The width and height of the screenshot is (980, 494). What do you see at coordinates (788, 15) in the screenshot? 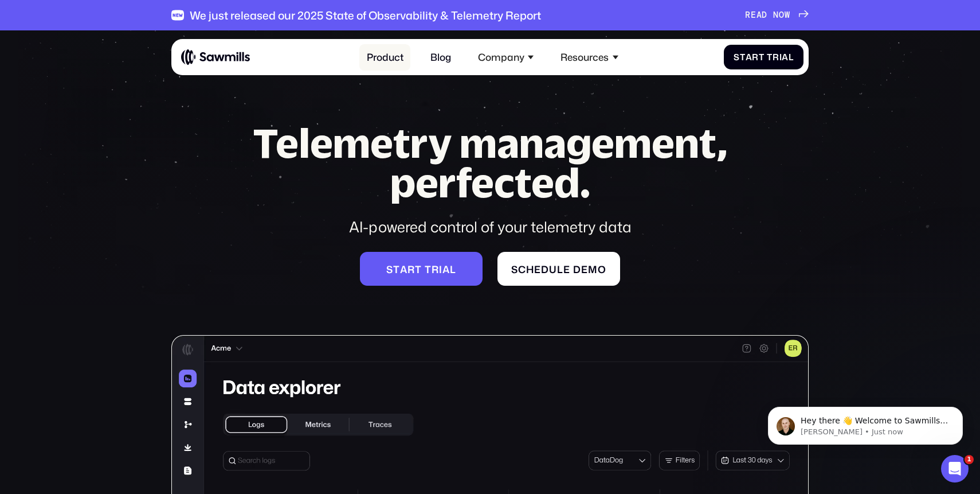
I see `span: W` at bounding box center [788, 15].